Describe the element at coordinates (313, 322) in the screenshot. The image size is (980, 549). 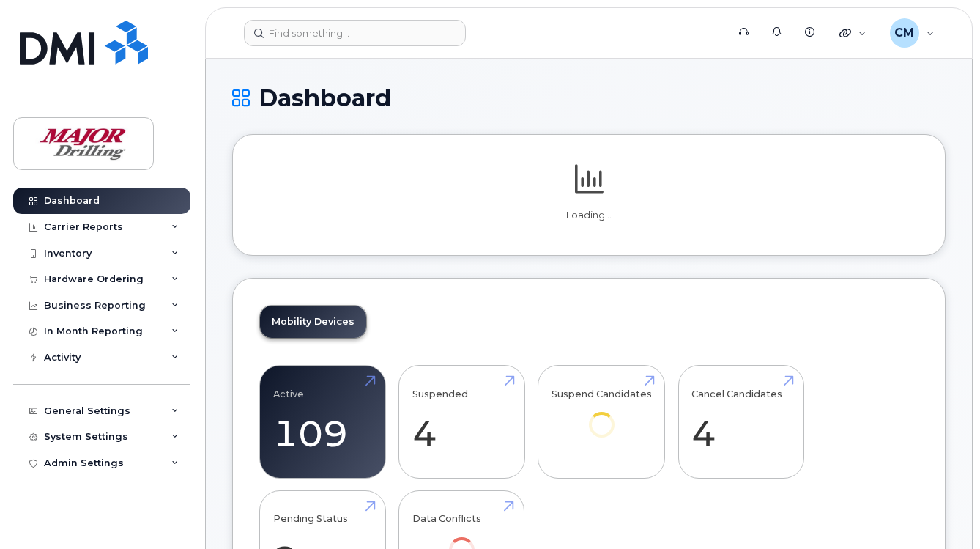
I see `a: Mobility Devices` at that location.